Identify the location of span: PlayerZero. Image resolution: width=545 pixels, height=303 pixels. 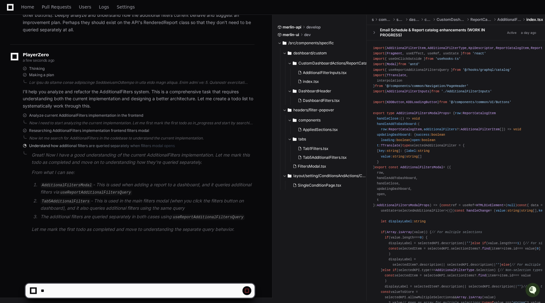
(36, 55).